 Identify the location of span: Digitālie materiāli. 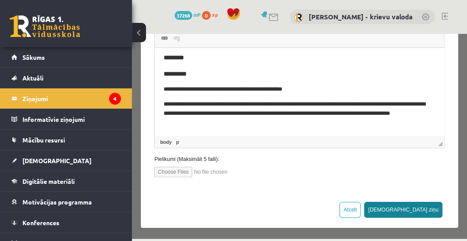
(48, 181).